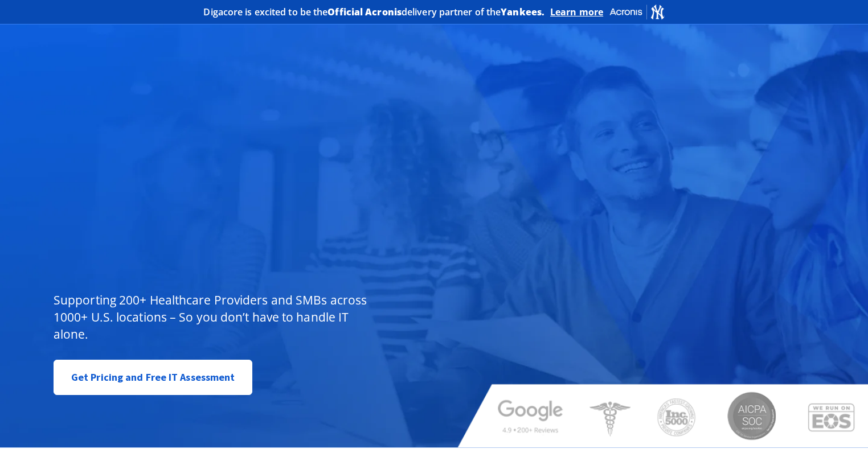  Describe the element at coordinates (523, 12) in the screenshot. I see `b: Yankees.` at that location.